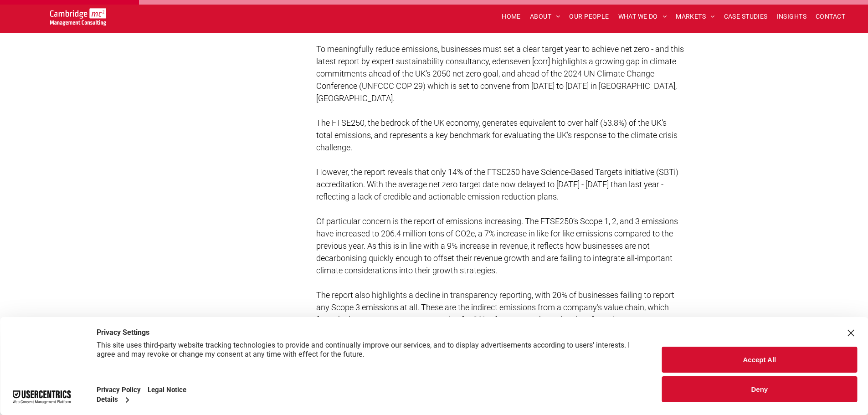 The height and width of the screenshot is (415, 868). I want to click on span: The FTSE250, the bedrock of the UK economy, generates equivalent to over half (53.8%) of the UK’s..., so click(497, 135).